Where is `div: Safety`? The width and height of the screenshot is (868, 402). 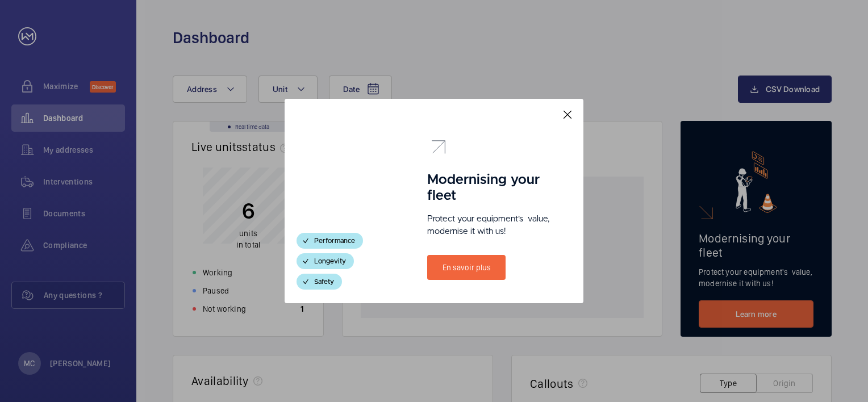 div: Safety is located at coordinates (319, 282).